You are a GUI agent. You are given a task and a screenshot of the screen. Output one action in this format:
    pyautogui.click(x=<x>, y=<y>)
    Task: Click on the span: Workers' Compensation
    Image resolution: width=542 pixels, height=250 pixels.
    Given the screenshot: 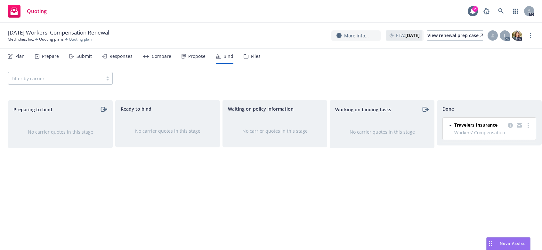 What is the action you would take?
    pyautogui.click(x=493, y=133)
    